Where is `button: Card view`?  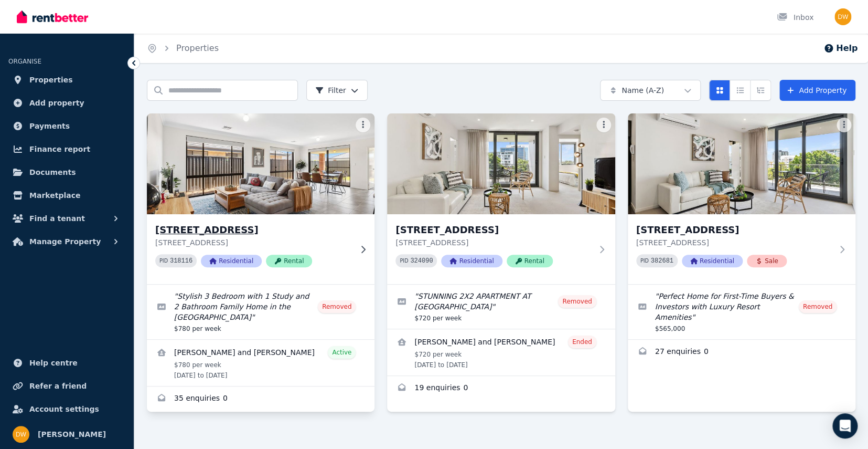
button: Card view is located at coordinates (720, 90).